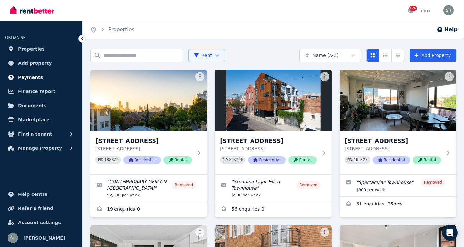 The height and width of the screenshot is (247, 464). I want to click on span: Add property, so click(35, 63).